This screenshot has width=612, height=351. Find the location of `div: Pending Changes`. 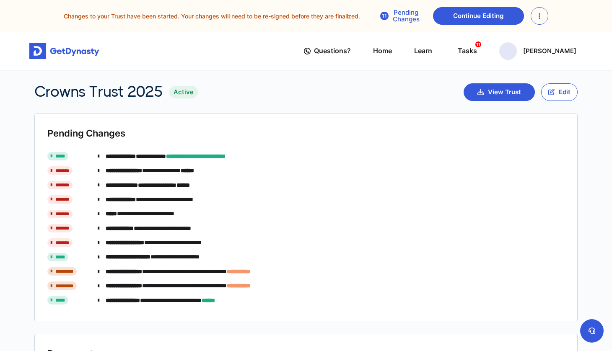

div: Pending Changes is located at coordinates (400, 16).